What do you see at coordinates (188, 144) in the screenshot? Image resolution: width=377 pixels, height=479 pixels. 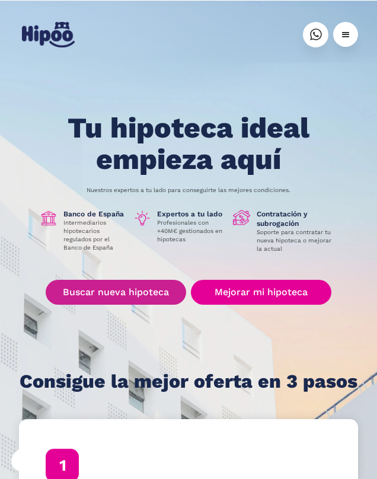 I see `h1: Tu hipoteca ideal empieza aquí` at bounding box center [188, 144].